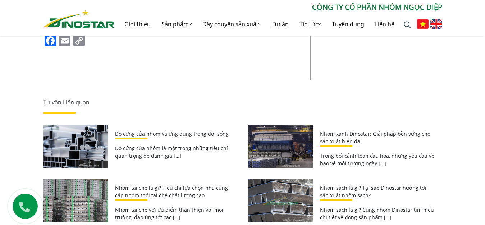  I want to click on img: Nhôm tái chế là gì? Tiêu chí lựa chọn nhà cung cấp nhôm thỏi tái chế chất lượng cao, so click(76, 200).